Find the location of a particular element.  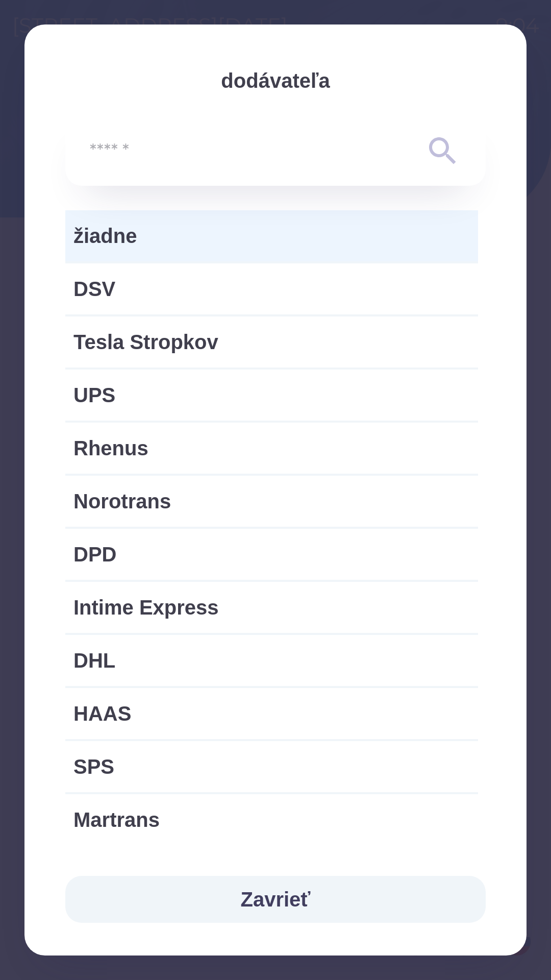

span: UPS is located at coordinates (272, 395).